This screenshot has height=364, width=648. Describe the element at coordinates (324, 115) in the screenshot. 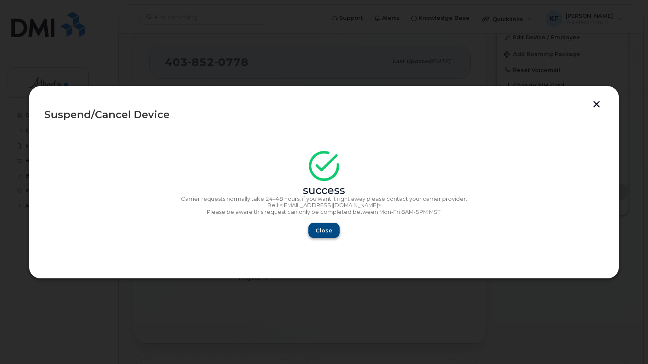

I see `div: Suspend/Cancel Device` at that location.